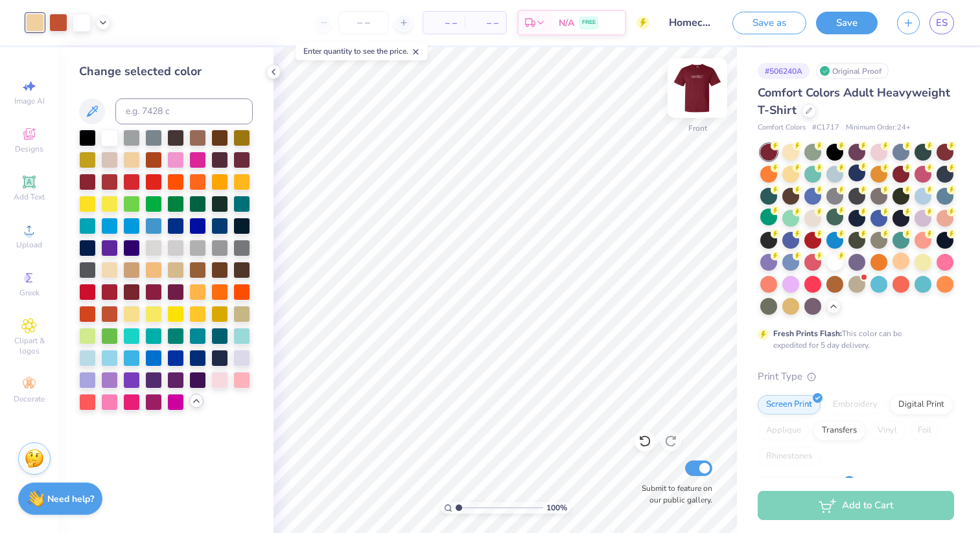 This screenshot has width=980, height=533. Describe the element at coordinates (165, 71) in the screenshot. I see `div: Change selected color` at that location.